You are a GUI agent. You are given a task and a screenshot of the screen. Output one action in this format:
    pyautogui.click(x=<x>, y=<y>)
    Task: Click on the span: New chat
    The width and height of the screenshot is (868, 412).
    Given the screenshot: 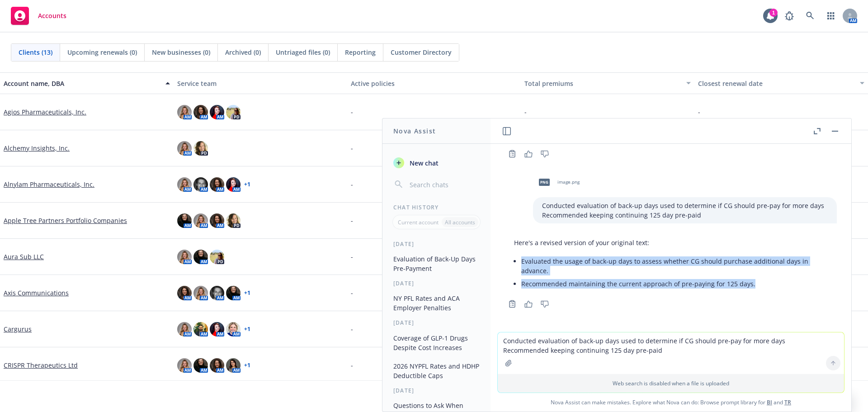 What is the action you would take?
    pyautogui.click(x=423, y=162)
    